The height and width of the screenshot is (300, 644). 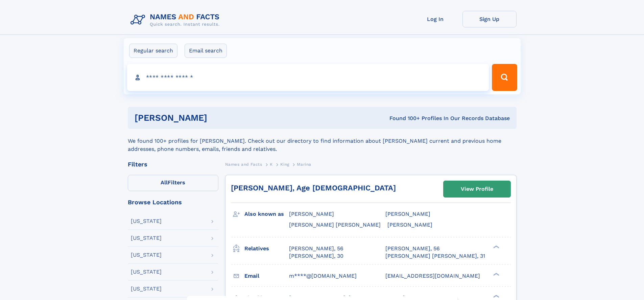 I want to click on span: King, so click(x=285, y=164).